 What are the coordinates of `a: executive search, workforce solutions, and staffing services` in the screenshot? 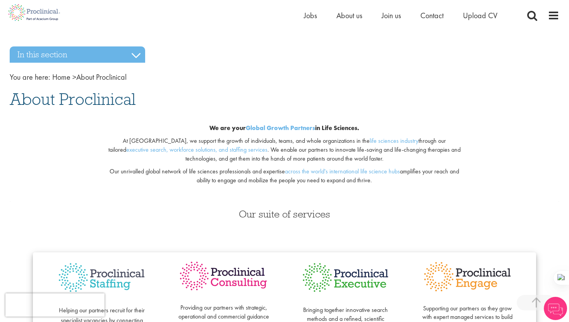 It's located at (197, 149).